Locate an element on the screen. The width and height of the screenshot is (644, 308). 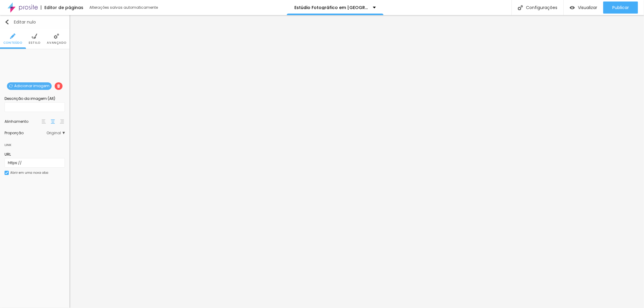
font: Abrir em uma nova aba is located at coordinates (29, 173).